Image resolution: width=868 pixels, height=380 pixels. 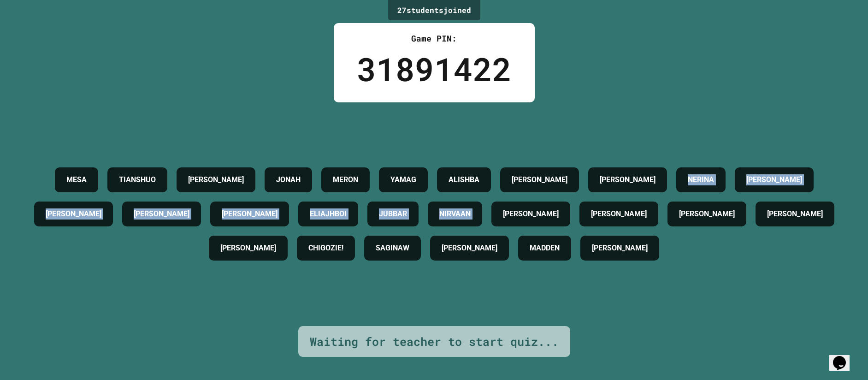 What do you see at coordinates (345, 180) in the screenshot?
I see `h4: MERON` at bounding box center [345, 180].